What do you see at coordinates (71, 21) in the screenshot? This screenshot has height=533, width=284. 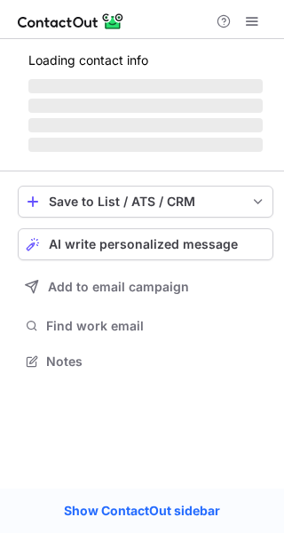 I see `img: ContactOut v5.3.10` at bounding box center [71, 21].